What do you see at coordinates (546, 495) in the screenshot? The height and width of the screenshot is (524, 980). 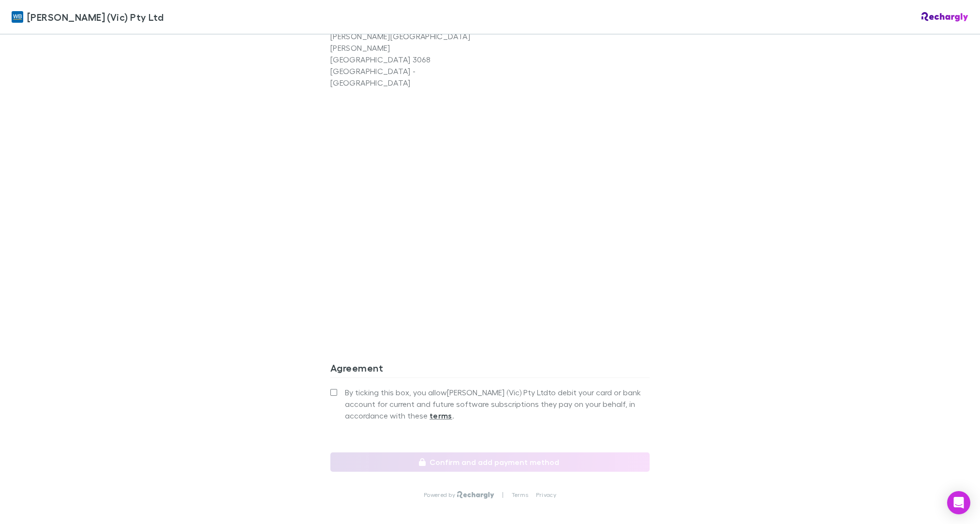 I see `a: Privacy` at bounding box center [546, 495].